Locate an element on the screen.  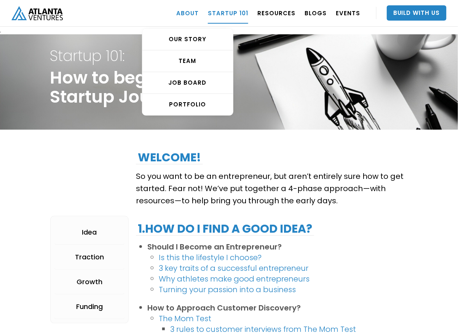
a: Idea is located at coordinates (90, 232).